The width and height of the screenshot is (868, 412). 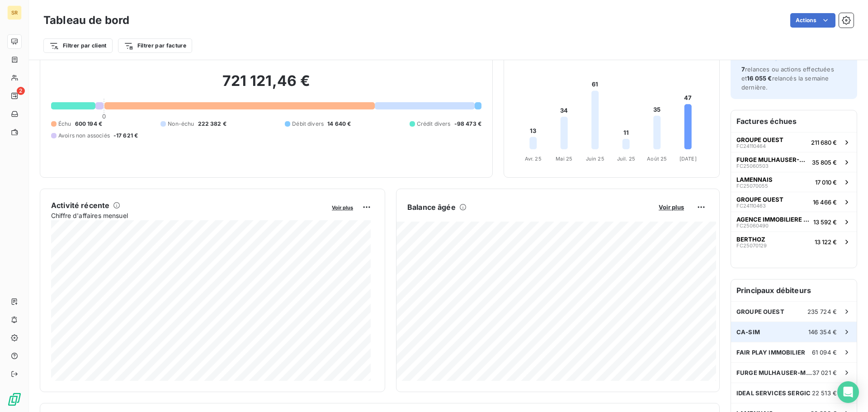 What do you see at coordinates (104, 116) in the screenshot?
I see `span: 0` at bounding box center [104, 116].